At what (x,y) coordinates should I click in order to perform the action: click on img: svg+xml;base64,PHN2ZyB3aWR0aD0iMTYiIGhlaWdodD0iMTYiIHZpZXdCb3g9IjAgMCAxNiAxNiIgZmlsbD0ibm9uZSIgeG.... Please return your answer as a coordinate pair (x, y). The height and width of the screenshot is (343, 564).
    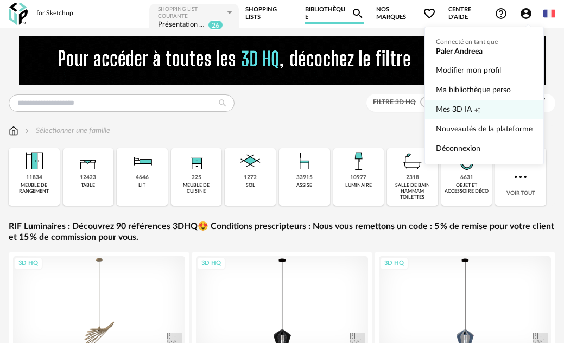
    Looking at the image, I should click on (27, 131).